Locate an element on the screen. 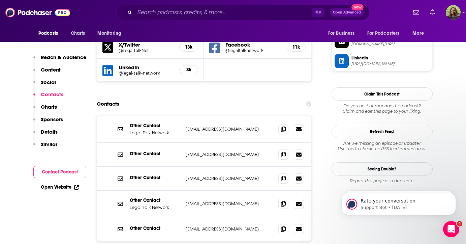 This screenshot has height=244, width=466. button: Contact Podcast is located at coordinates (60, 171).